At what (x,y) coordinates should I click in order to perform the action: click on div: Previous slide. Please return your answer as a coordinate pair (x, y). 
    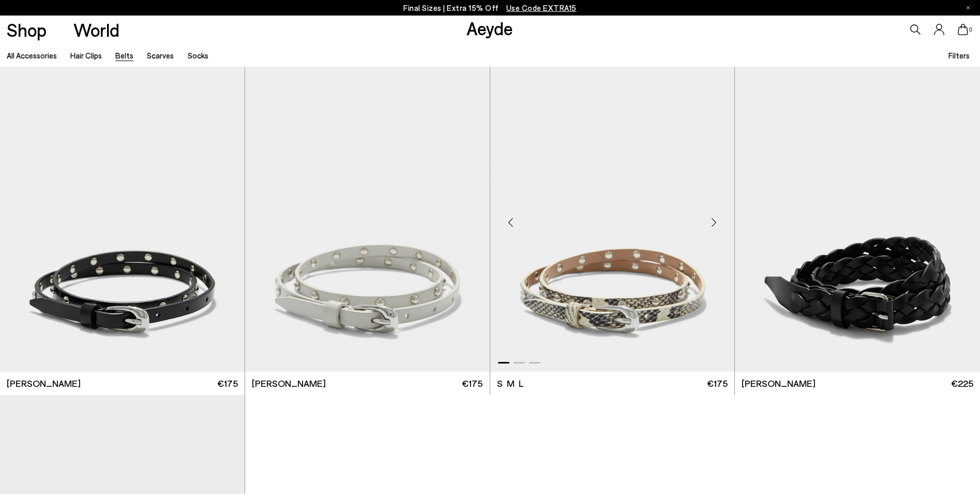
    Looking at the image, I should click on (511, 222).